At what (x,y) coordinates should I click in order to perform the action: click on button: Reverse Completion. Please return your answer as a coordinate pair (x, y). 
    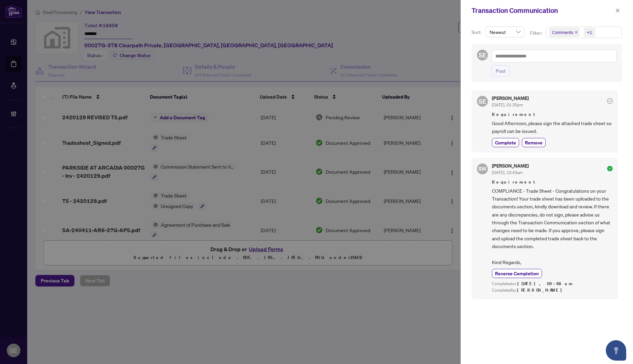
    Looking at the image, I should click on (517, 273).